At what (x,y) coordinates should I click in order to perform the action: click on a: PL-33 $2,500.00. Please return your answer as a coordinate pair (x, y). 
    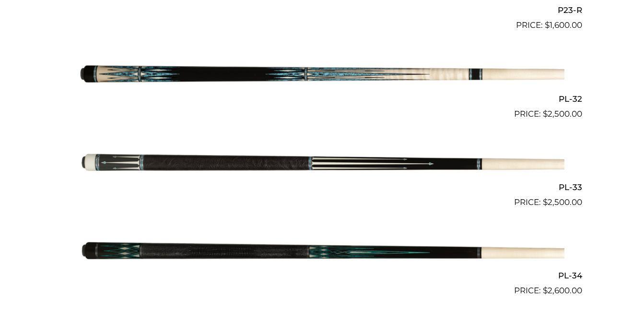
    Looking at the image, I should click on (322, 166).